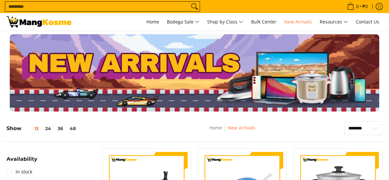  Describe the element at coordinates (334, 22) in the screenshot. I see `span: Resources` at that location.